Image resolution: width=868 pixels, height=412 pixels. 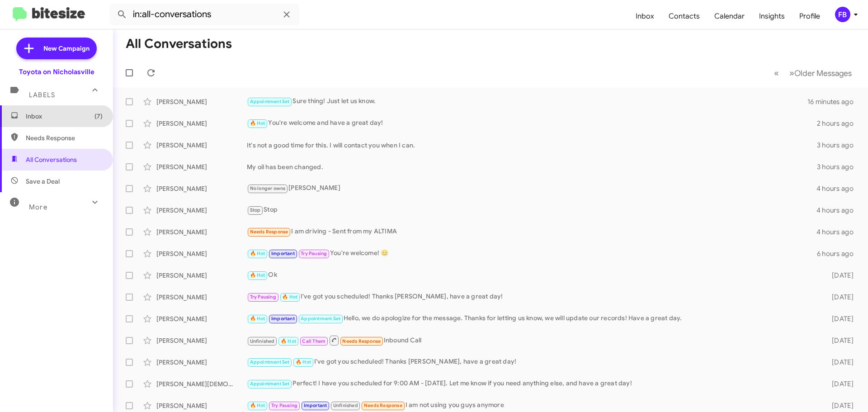 I want to click on div: You're welcome and have a great day!, so click(x=532, y=123).